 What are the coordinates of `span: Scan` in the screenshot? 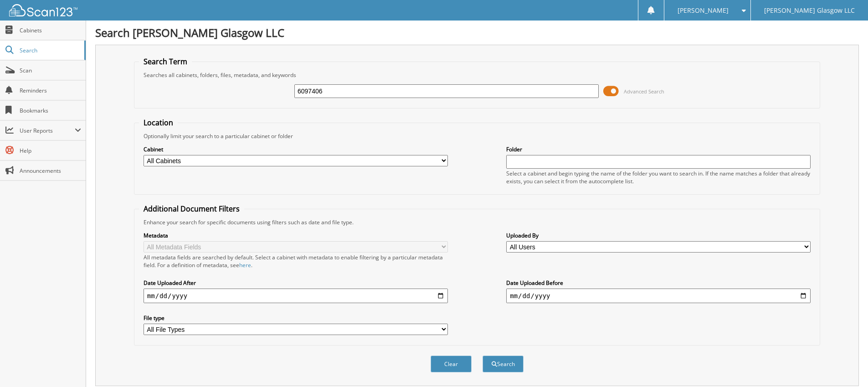 It's located at (50, 70).